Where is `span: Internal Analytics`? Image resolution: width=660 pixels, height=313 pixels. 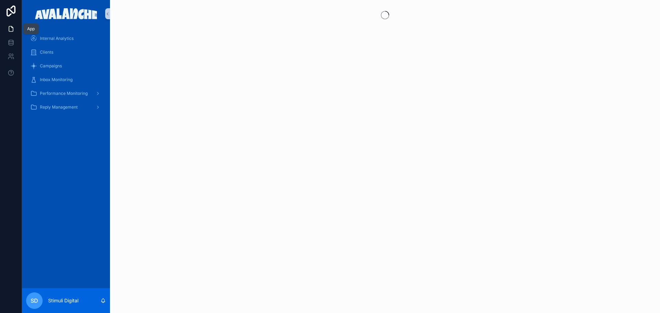
span: Internal Analytics is located at coordinates (57, 38).